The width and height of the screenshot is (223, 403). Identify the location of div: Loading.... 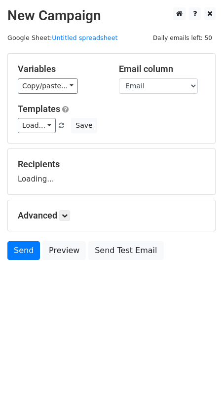
(112, 172).